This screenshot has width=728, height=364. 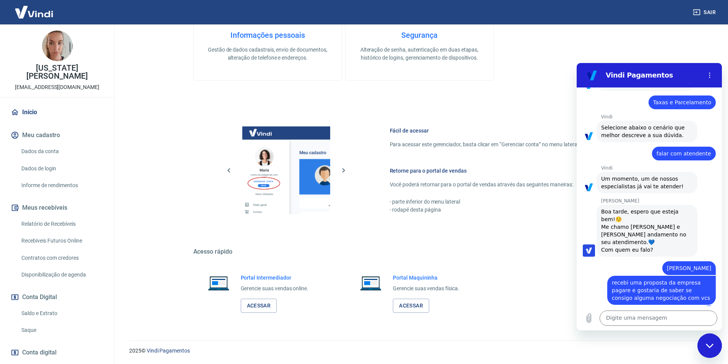 What do you see at coordinates (62, 330) in the screenshot?
I see `a: Saque` at bounding box center [62, 330].